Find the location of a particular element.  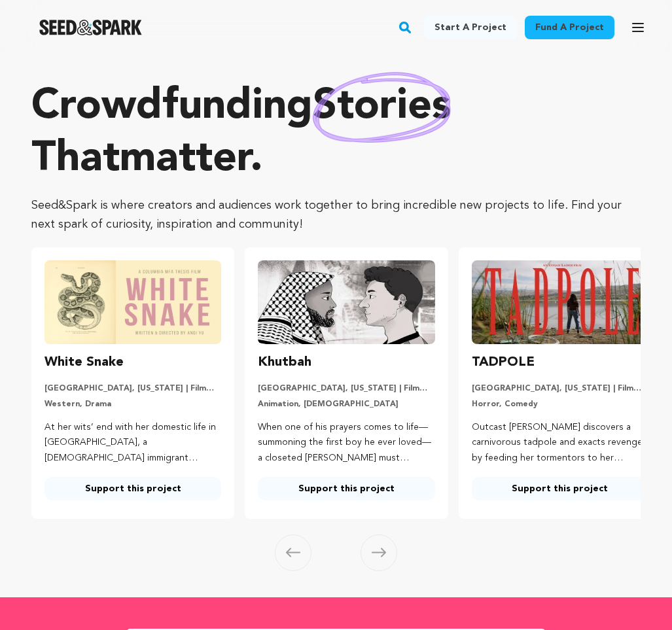

h3: White Snake is located at coordinates (83, 362).